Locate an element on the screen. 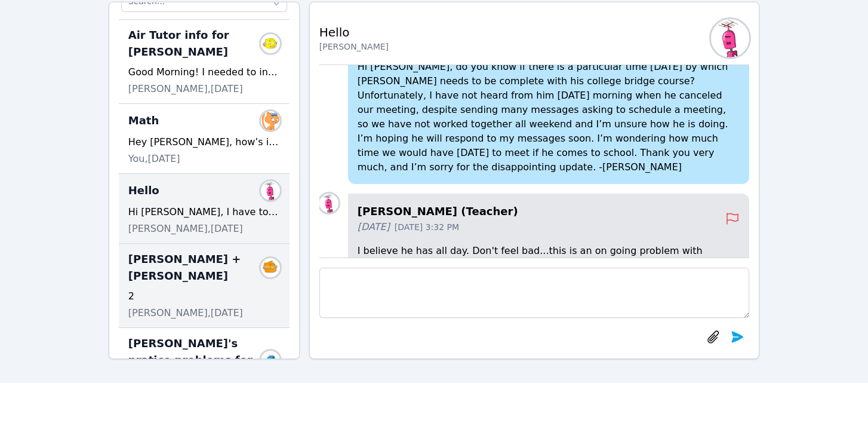 The width and height of the screenshot is (868, 435). img: Luke Tinsley is located at coordinates (271, 360).